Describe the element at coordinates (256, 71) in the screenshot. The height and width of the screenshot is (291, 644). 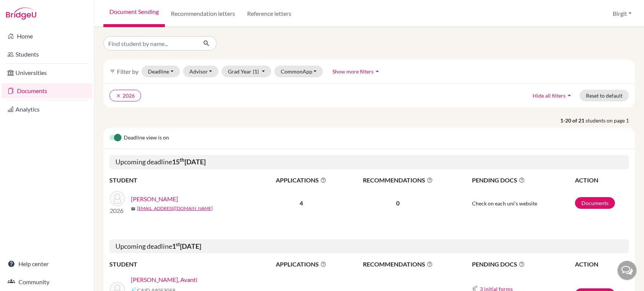
I see `span: (1)` at that location.